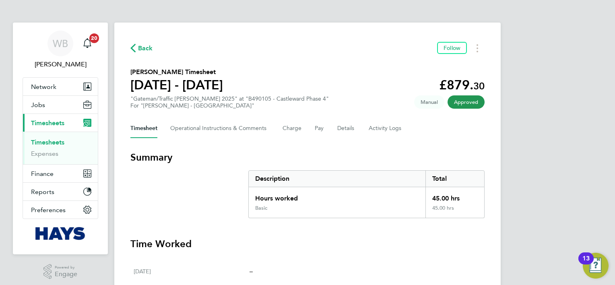  Describe the element at coordinates (586, 264) in the screenshot. I see `div: 13` at that location.